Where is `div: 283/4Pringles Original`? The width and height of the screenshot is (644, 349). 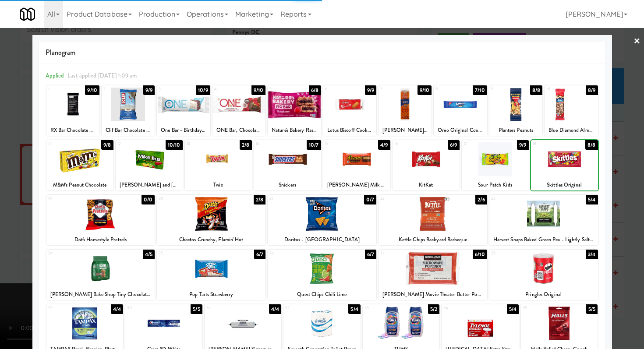
div: 283/4Pringles Original is located at coordinates (543, 274).